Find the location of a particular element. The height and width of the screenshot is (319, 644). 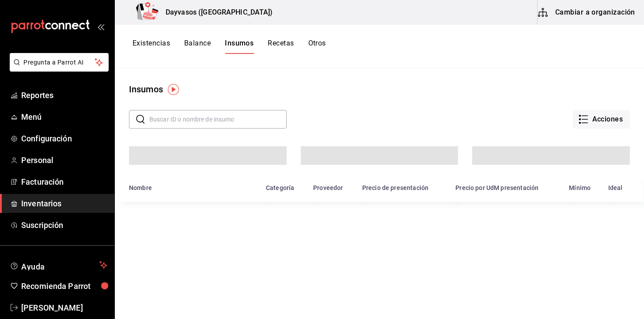

div: Precio de presentación is located at coordinates (395, 188).